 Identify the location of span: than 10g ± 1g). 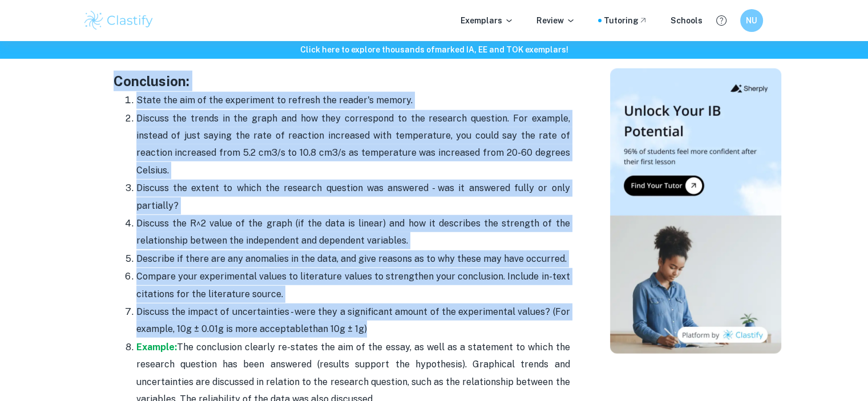
(338, 329).